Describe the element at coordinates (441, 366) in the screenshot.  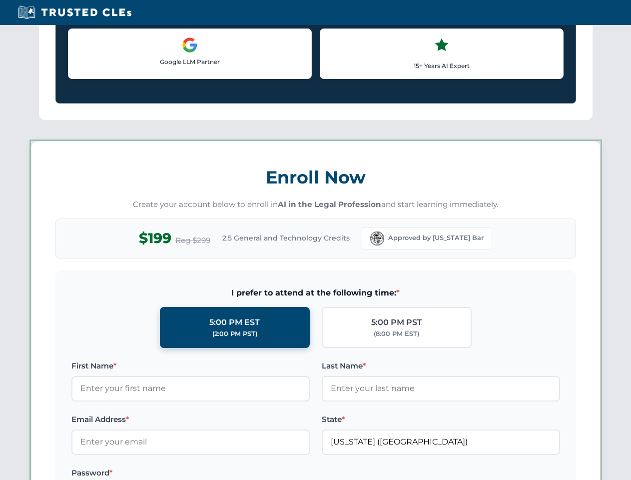
I see `label: Last Name` at that location.